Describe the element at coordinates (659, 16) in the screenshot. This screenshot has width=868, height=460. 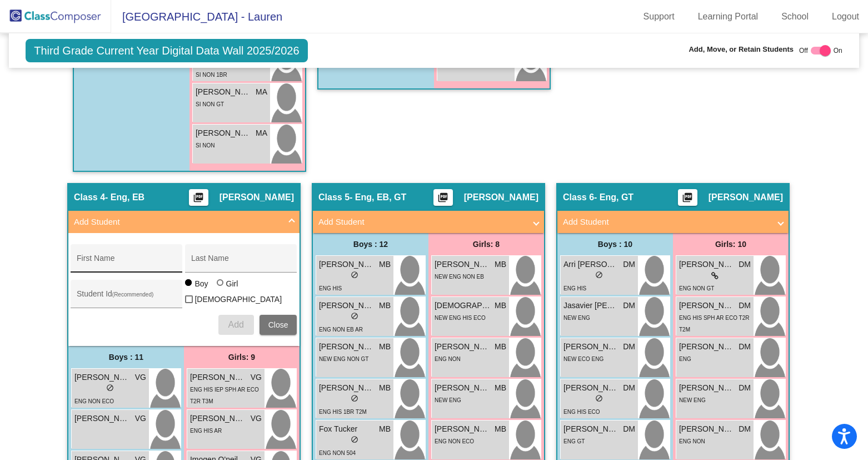
I see `a: Support` at that location.